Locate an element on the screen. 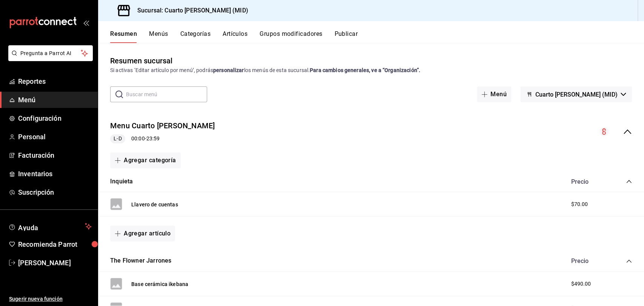  button: Inquieta is located at coordinates (121, 182).